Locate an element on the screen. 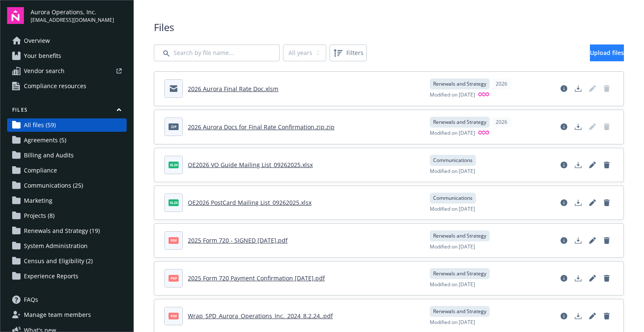  span: Manage team members is located at coordinates (57, 314).